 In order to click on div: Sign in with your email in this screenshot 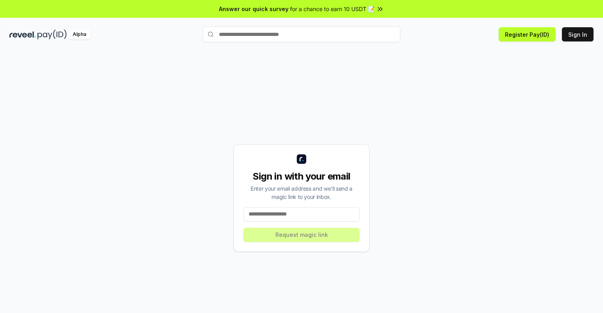, I will do `click(302, 177)`.